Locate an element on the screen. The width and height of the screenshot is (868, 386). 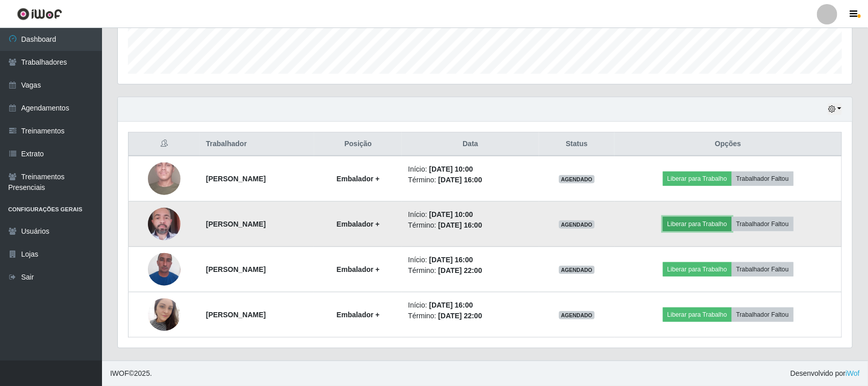
th: Data is located at coordinates (470, 144).